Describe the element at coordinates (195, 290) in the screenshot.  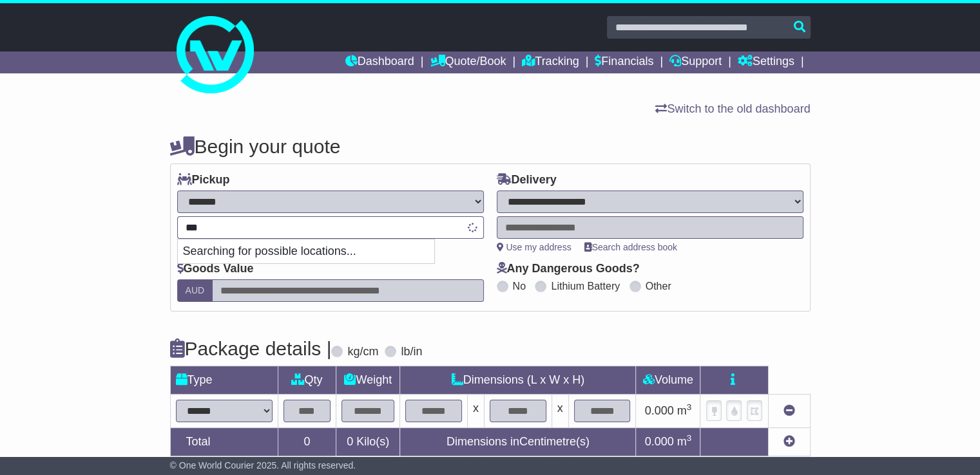
I see `label: AUD` at that location.